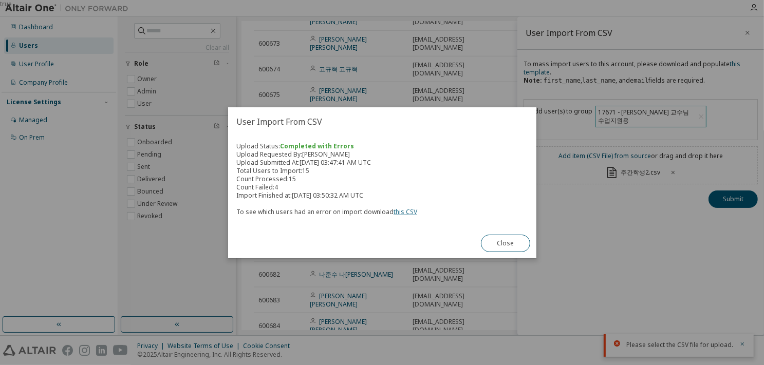  Describe the element at coordinates (405, 212) in the screenshot. I see `a: this CSV` at that location.